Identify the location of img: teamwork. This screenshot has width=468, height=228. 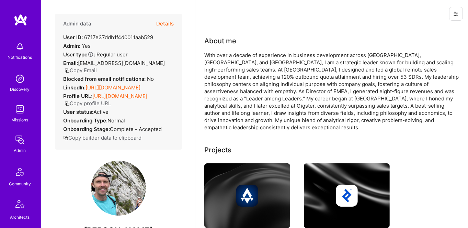
(20, 109).